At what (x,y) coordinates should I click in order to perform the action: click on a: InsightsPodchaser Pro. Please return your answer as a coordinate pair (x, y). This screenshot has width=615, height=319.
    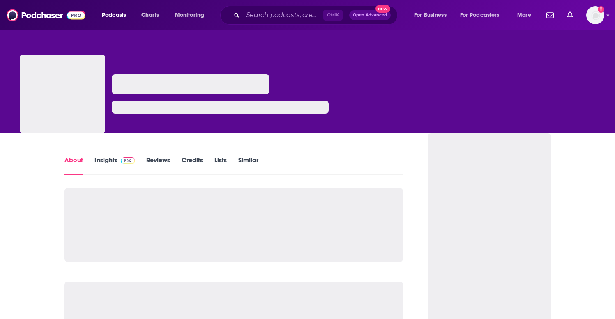
    Looking at the image, I should click on (115, 166).